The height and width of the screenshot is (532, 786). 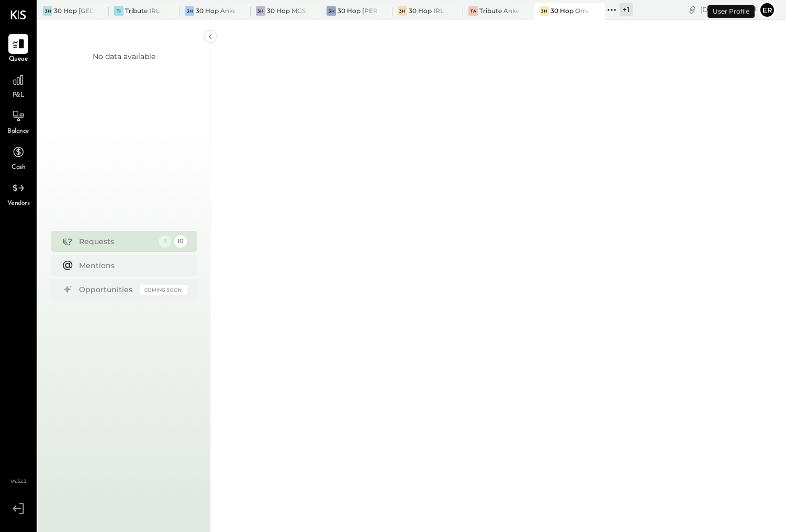 What do you see at coordinates (18, 132) in the screenshot?
I see `span: Balance` at bounding box center [18, 132].